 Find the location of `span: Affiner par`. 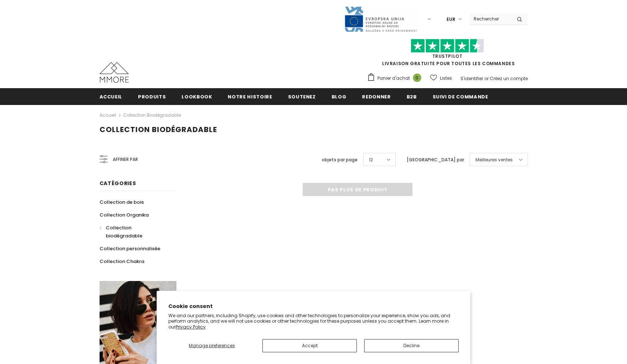

span: Affiner par is located at coordinates (125, 160).